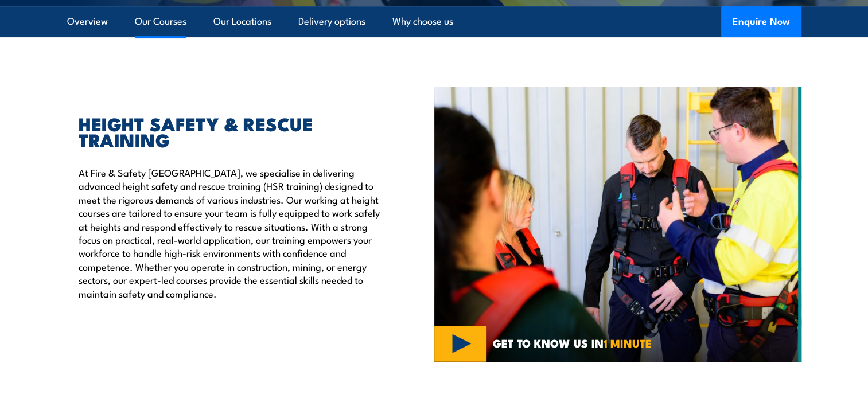 Image resolution: width=868 pixels, height=406 pixels. I want to click on button: Enquire Now, so click(762, 22).